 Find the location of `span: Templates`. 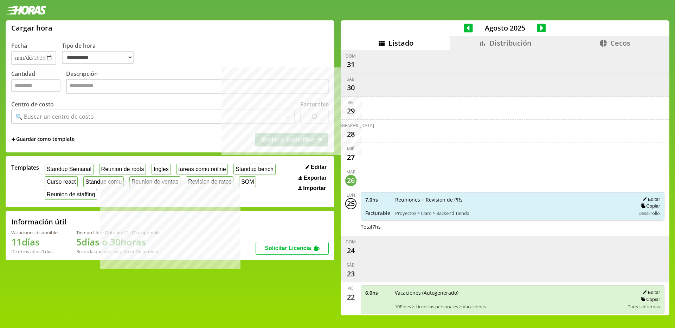

span: Templates is located at coordinates (25, 168).